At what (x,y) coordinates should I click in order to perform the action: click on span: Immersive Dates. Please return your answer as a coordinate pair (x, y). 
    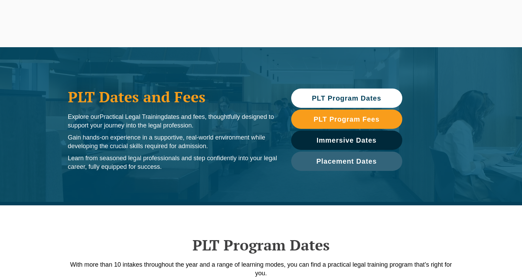
    Looking at the image, I should click on (346, 140).